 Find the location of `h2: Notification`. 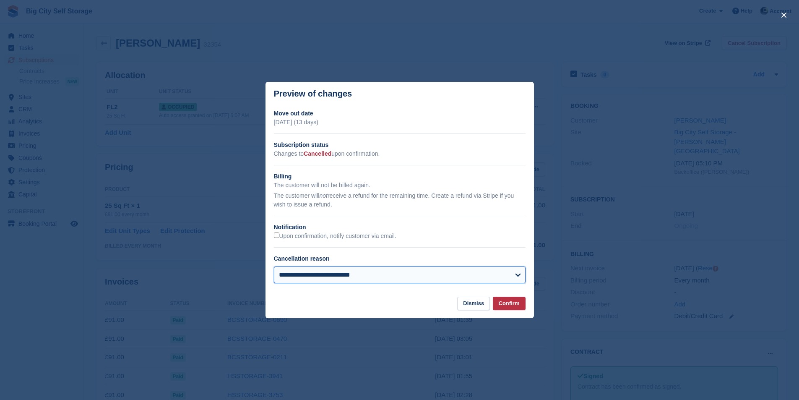

h2: Notification is located at coordinates (400, 227).